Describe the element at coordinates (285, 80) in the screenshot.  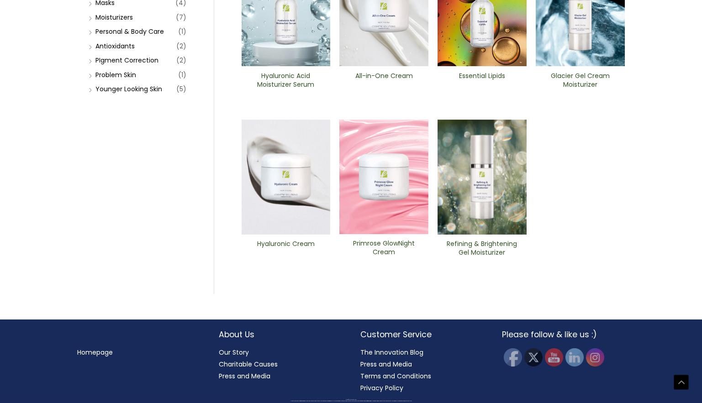
I see `h2: Hyaluronic Acid Moisturizer Serum` at that location.